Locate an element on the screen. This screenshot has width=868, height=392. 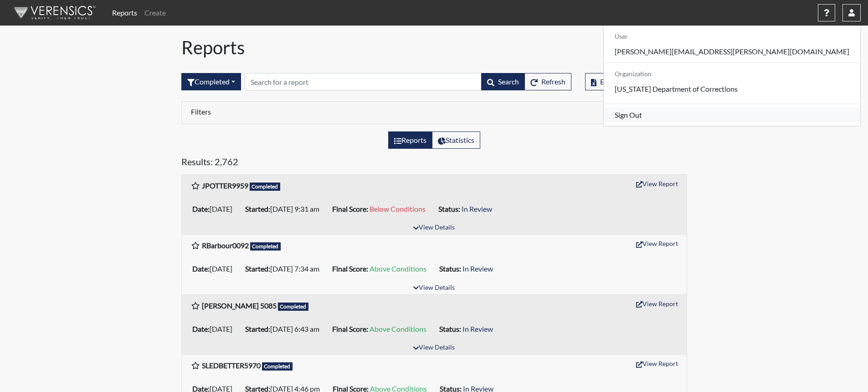
a: Create is located at coordinates (155, 13).